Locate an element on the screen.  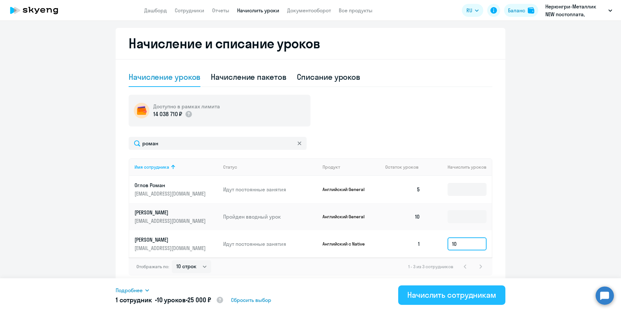
div: Начисление уроков is located at coordinates (164, 77).